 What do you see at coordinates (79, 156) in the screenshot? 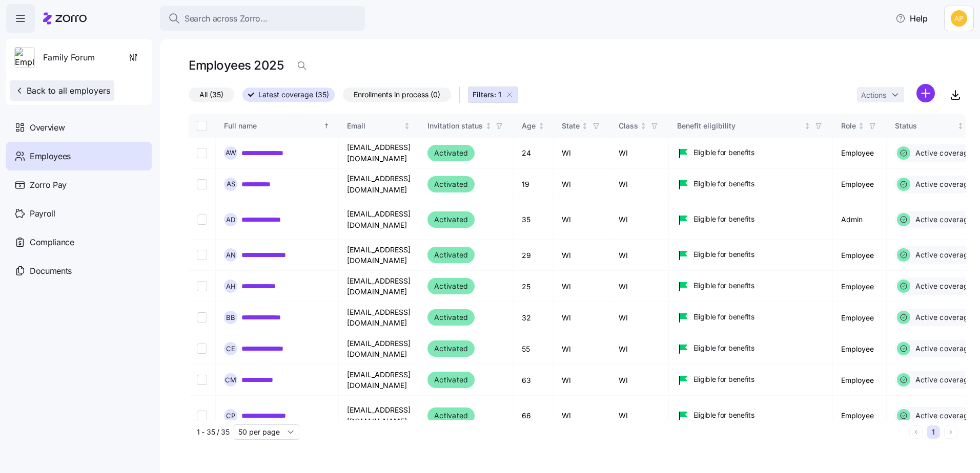
I see `a: Employees` at bounding box center [79, 156].